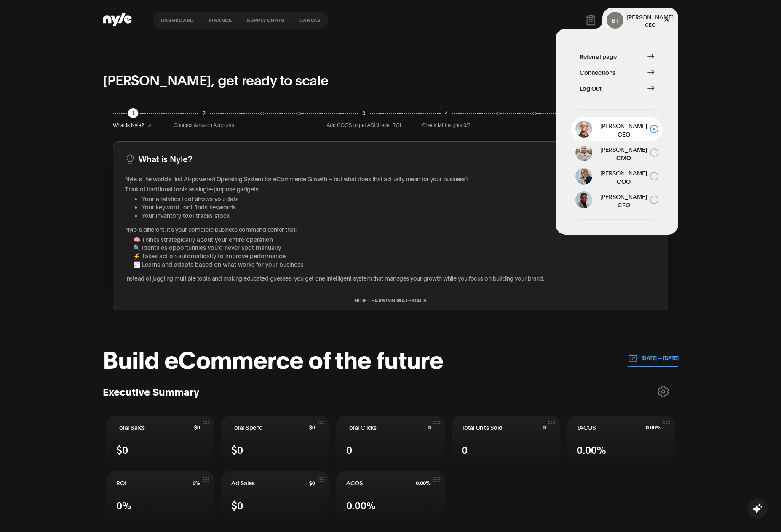 This screenshot has height=532, width=781. What do you see at coordinates (151, 391) in the screenshot?
I see `h3: Executive Summary` at bounding box center [151, 391].